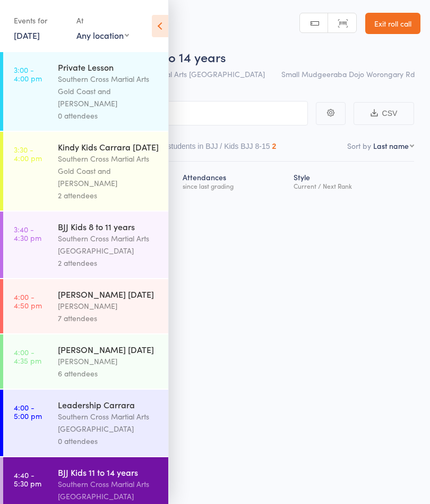 The width and height of the screenshot is (430, 504). What do you see at coordinates (359, 145) in the screenshot?
I see `label: Sort by` at bounding box center [359, 145].